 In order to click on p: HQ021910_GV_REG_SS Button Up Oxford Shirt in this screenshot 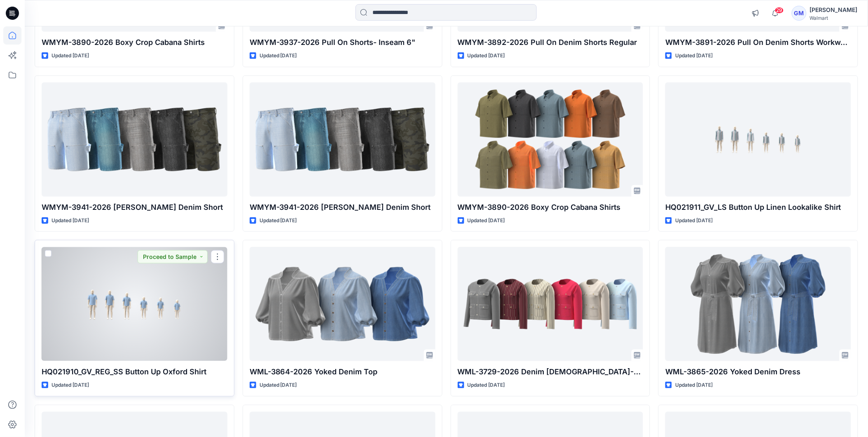, I will do `click(134, 372)`.